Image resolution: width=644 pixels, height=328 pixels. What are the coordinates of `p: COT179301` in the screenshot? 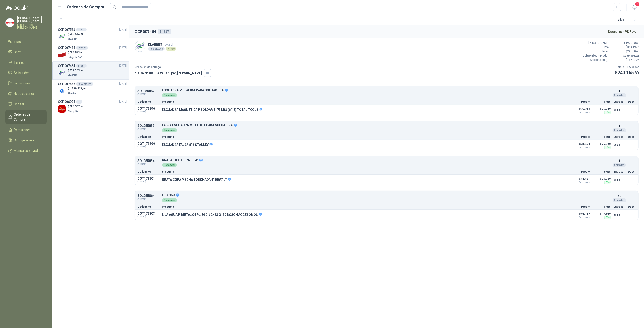 It's located at (148, 178).